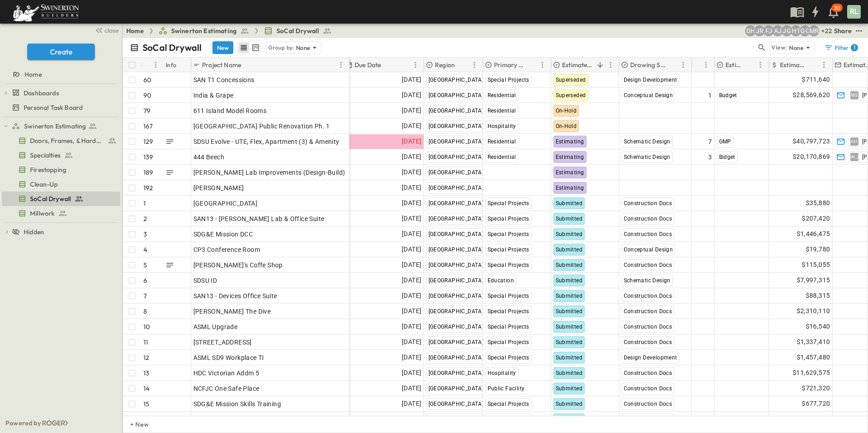  What do you see at coordinates (149, 142) in the screenshot?
I see `p: 129` at bounding box center [149, 142].